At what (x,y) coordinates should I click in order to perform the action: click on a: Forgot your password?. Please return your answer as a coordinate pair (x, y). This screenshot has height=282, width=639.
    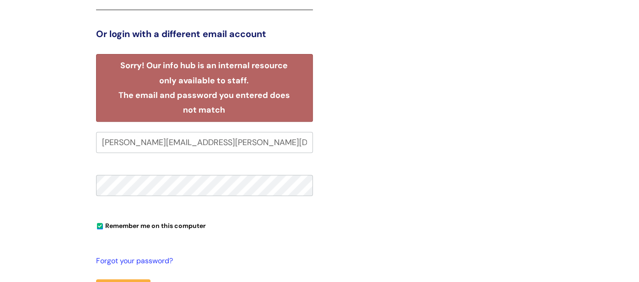
    Looking at the image, I should click on (202, 261).